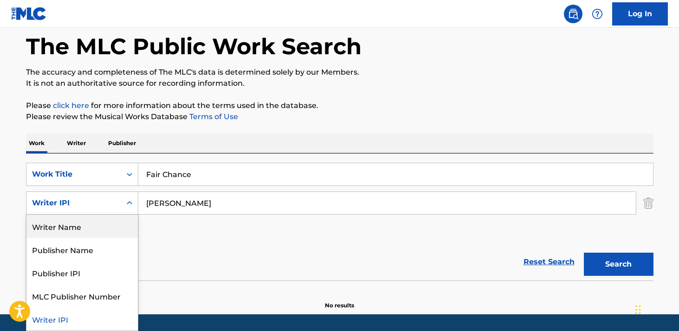 The height and width of the screenshot is (331, 679). Describe the element at coordinates (339, 300) in the screenshot. I see `p: No results` at that location.